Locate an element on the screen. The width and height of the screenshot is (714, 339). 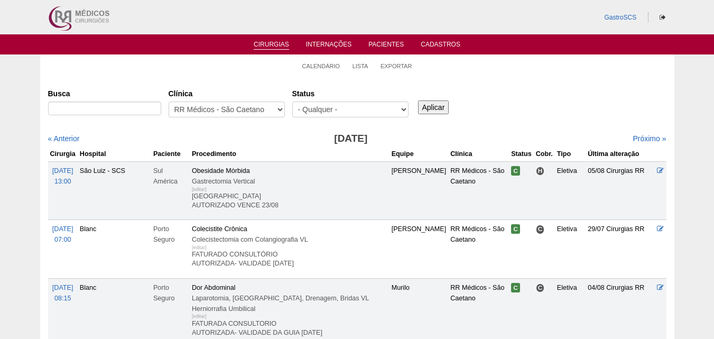
span: 07:00 is located at coordinates (63, 240).